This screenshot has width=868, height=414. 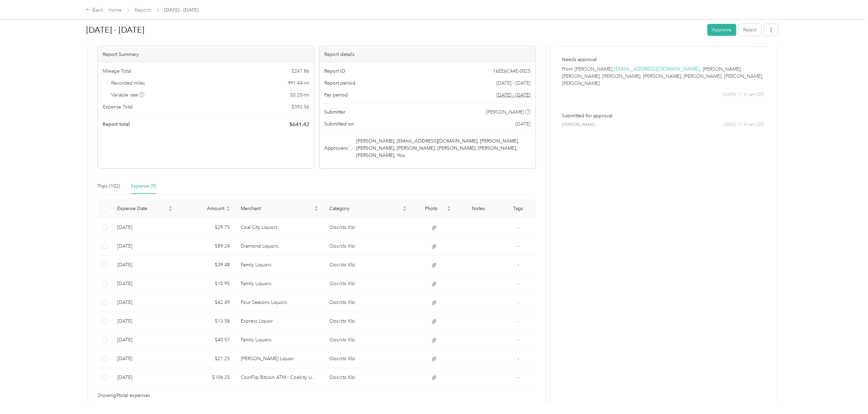 I want to click on p: Needs approval, so click(x=663, y=59).